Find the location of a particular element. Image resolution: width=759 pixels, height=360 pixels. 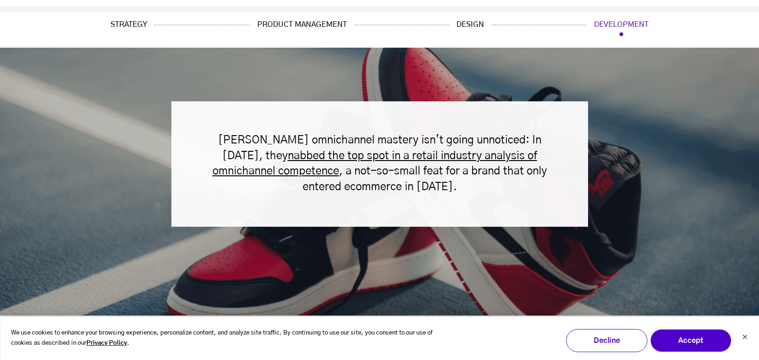

a: Strategy is located at coordinates (129, 24).